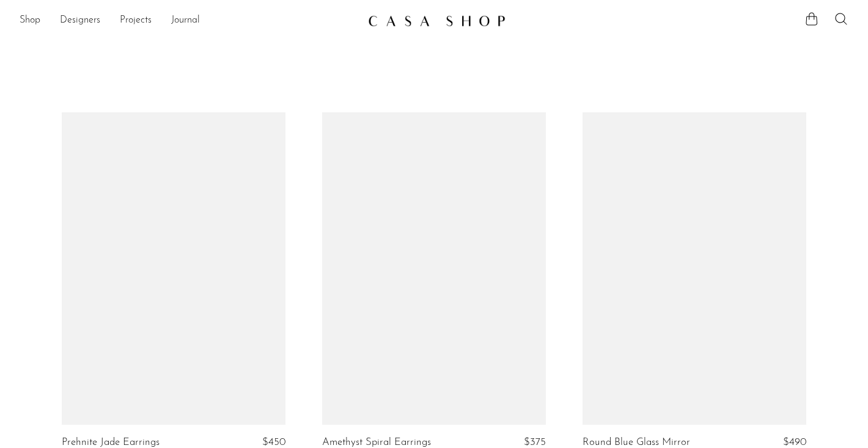 Image resolution: width=868 pixels, height=448 pixels. What do you see at coordinates (80, 21) in the screenshot?
I see `a: Designers` at bounding box center [80, 21].